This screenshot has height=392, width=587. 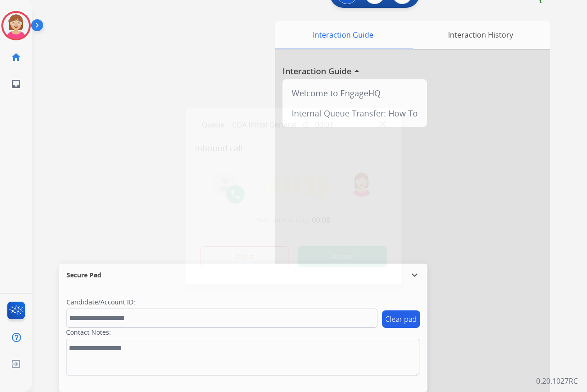 What do you see at coordinates (245, 257) in the screenshot?
I see `button: Reject` at bounding box center [245, 257].